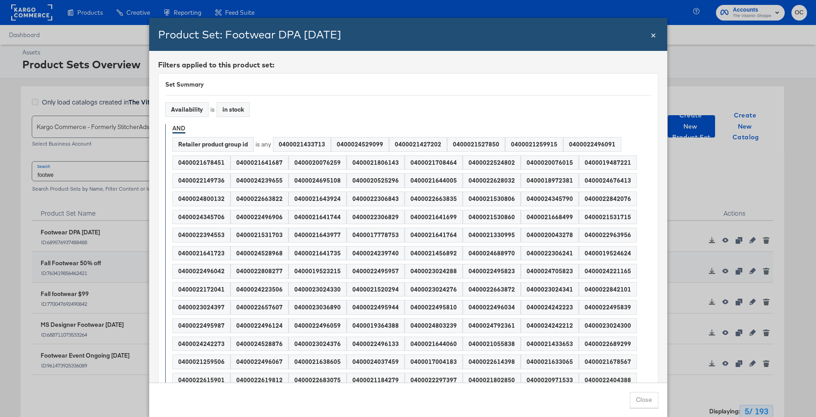 The image size is (816, 417). I want to click on div: Rule Spec, so click(408, 218).